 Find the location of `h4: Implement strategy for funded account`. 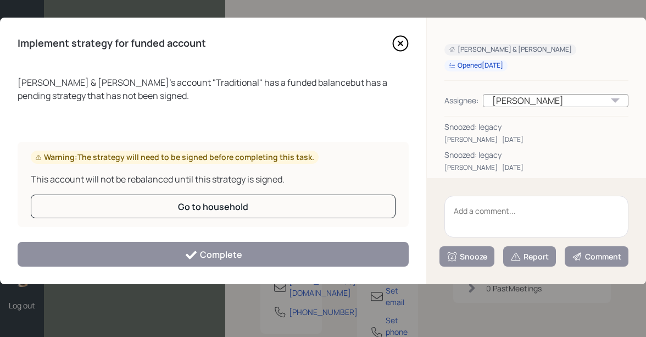

h4: Implement strategy for funded account is located at coordinates (111, 43).